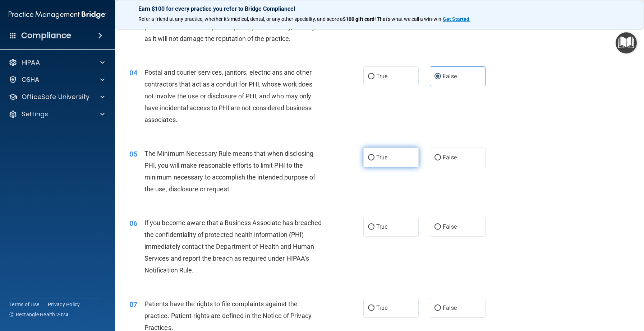  I want to click on span: 05, so click(134, 154).